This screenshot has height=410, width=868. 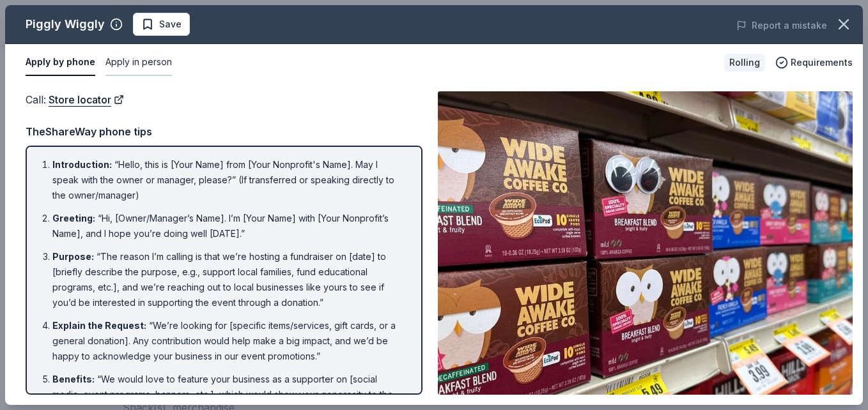 I want to click on li: “Hi, [Owner/Manager’s Name]. I’m [Your Name] with [Your Nonprofit’s Name], and I hope you’re doin..., so click(x=227, y=226).